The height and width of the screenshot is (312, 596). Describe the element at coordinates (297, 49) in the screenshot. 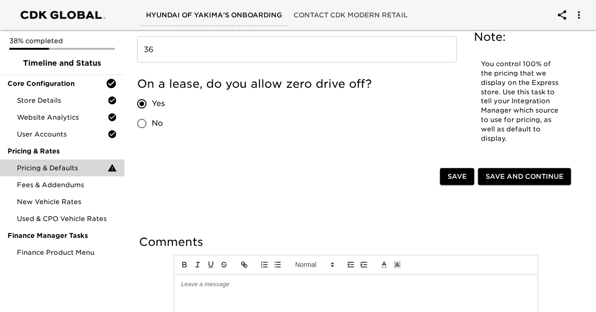

I see `input: Example: 36 months` at that location.